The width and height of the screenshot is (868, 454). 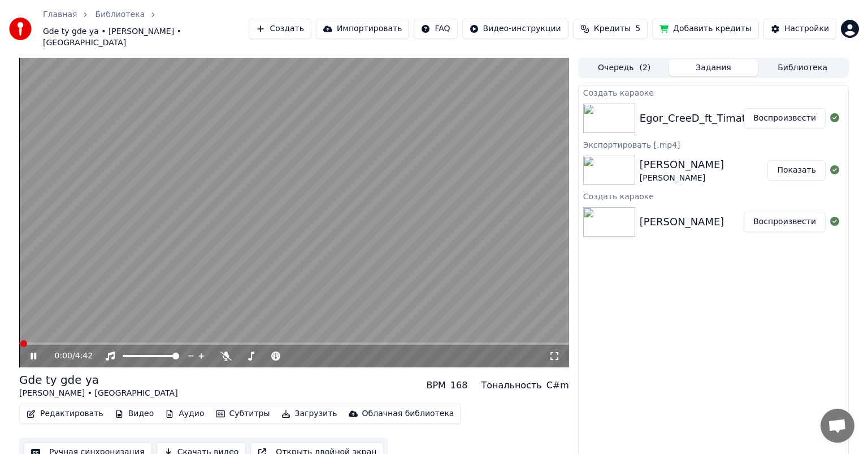 I want to click on div: Gde ty gde ya, so click(x=98, y=380).